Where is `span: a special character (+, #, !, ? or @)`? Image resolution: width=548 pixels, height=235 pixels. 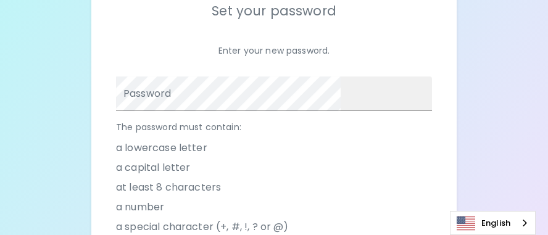
span: a special character (+, #, !, ? or @) is located at coordinates (202, 227).